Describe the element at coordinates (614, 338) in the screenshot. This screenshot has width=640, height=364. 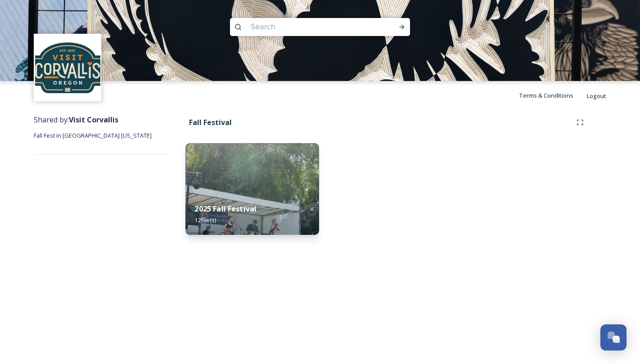
I see `button: Open Chat` at that location.